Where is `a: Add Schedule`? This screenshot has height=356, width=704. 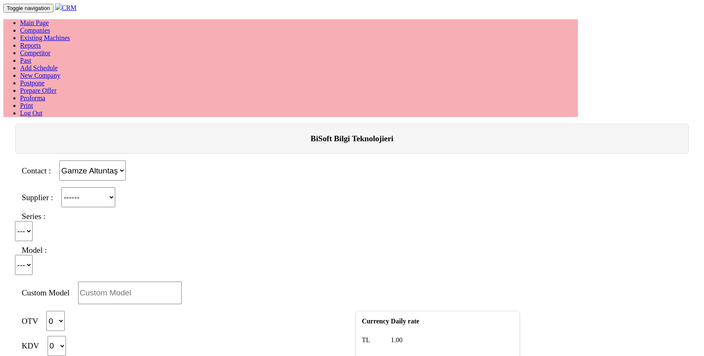 a: Add Schedule is located at coordinates (39, 68).